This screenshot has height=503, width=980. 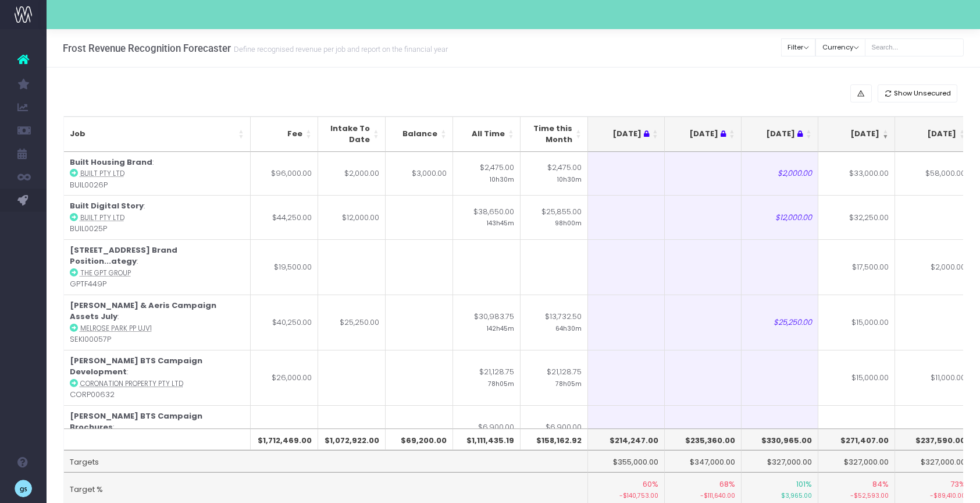 I want to click on th: Fee: activate to sort column ascending, so click(x=284, y=134).